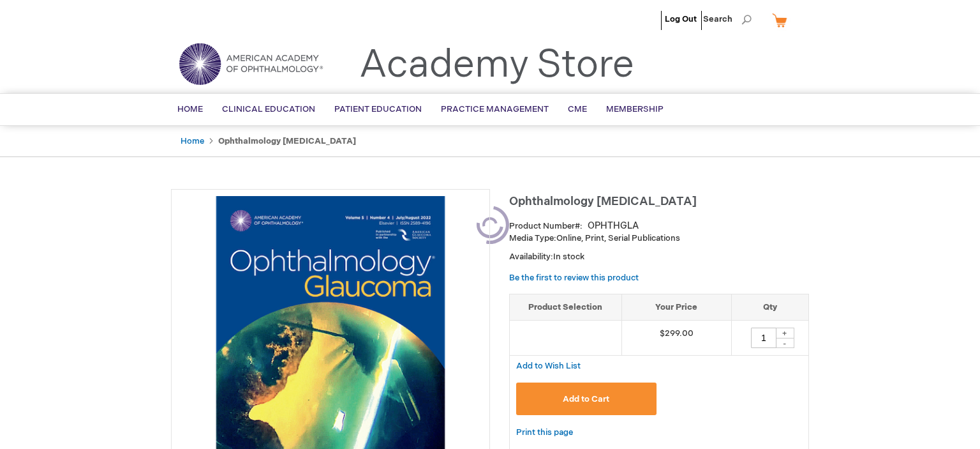 The image size is (980, 449). Describe the element at coordinates (586, 398) in the screenshot. I see `button: Add to Cart` at that location.